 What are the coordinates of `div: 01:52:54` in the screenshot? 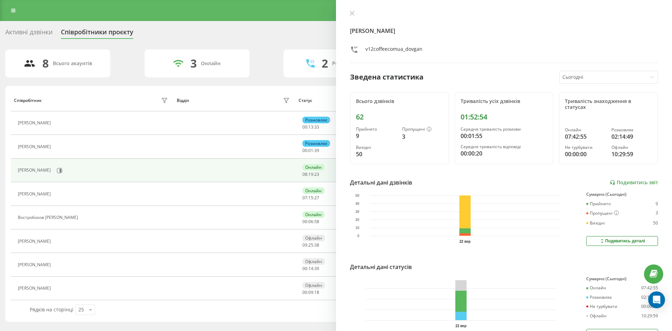 It's located at (504, 117).